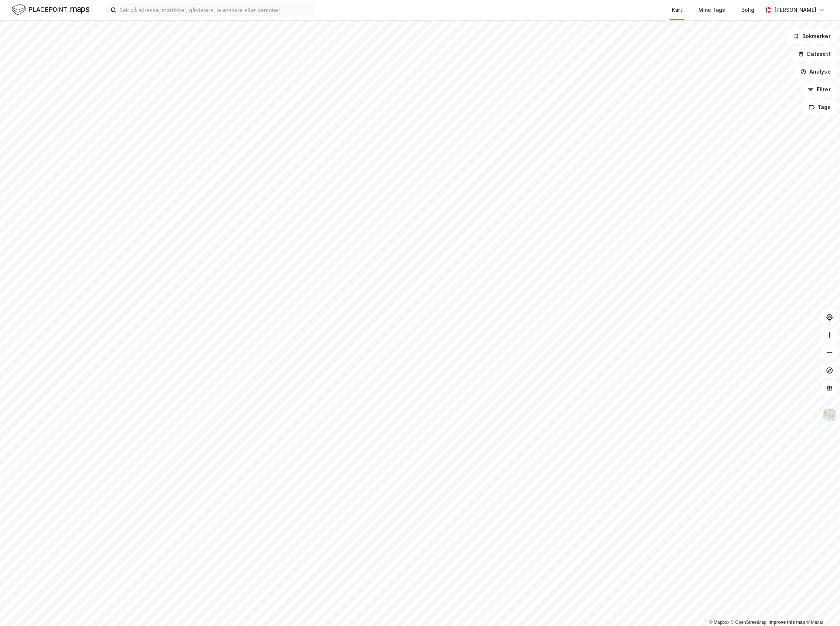 The width and height of the screenshot is (840, 626). I want to click on button: Analyse, so click(816, 72).